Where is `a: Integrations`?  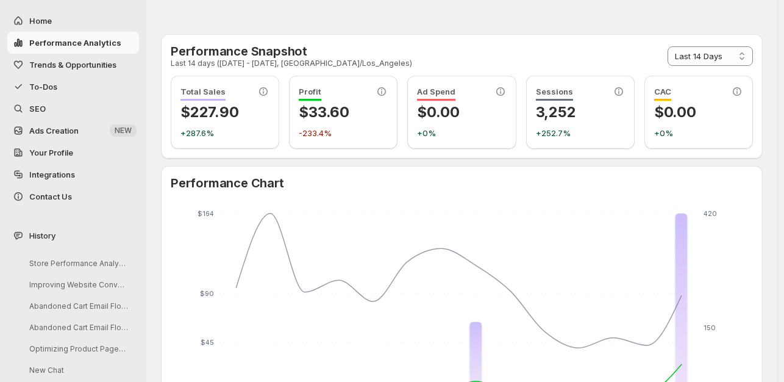 a: Integrations is located at coordinates (73, 174).